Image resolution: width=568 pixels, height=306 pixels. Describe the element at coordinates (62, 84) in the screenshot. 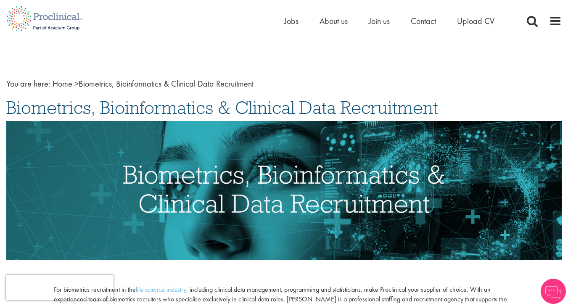

I see `a: breadcrumb link to Home` at that location.